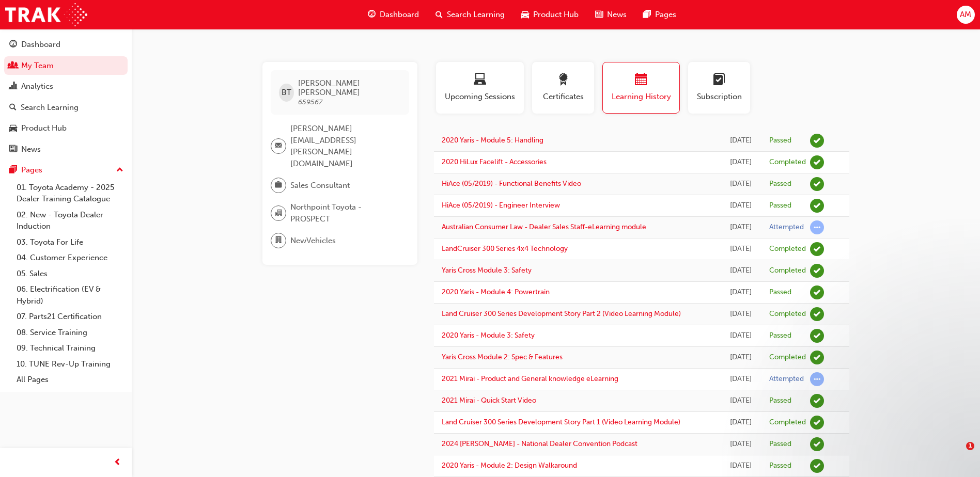 The width and height of the screenshot is (980, 477). I want to click on div: Dashboard, so click(41, 45).